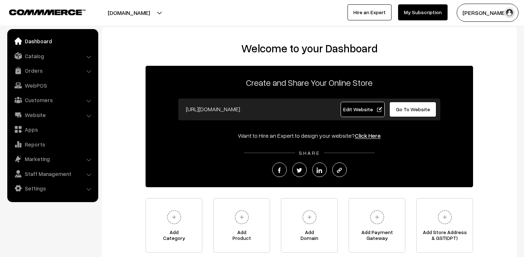 This screenshot has width=524, height=257. I want to click on a: Add PaymentGateway, so click(377, 226).